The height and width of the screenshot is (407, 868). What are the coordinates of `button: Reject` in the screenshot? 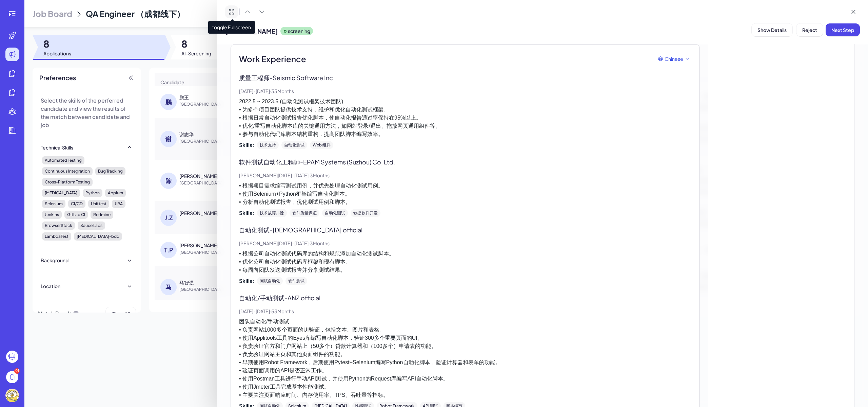 It's located at (810, 30).